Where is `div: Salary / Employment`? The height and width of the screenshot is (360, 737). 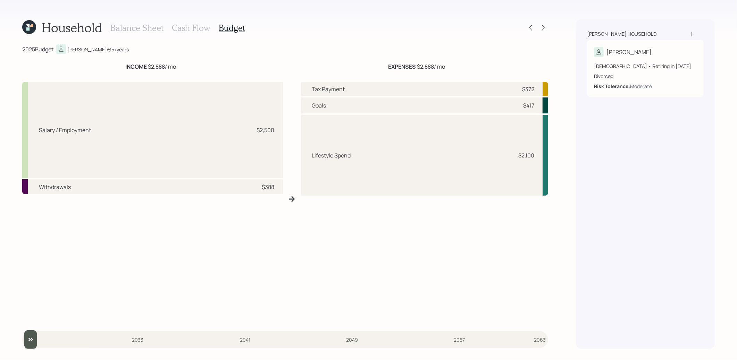
div: Salary / Employment is located at coordinates (65, 130).